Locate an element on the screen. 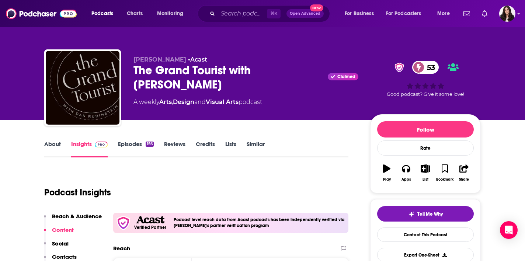 The image size is (525, 261). h5: Verified Partner is located at coordinates (150, 227).